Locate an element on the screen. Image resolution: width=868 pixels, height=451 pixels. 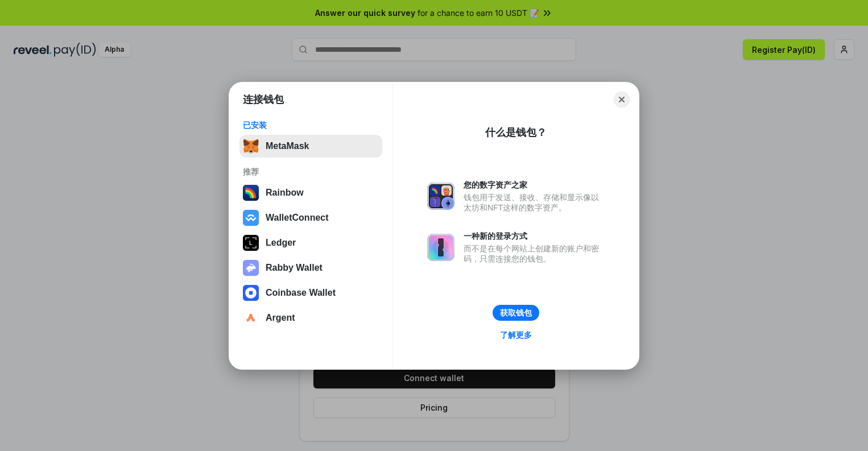
div: 获取钱包 is located at coordinates (516, 313).